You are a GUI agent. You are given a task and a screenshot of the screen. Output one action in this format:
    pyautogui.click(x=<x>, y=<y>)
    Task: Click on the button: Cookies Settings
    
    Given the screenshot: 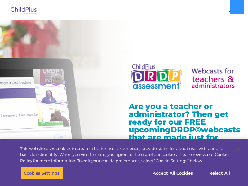 What is the action you would take?
    pyautogui.click(x=42, y=174)
    